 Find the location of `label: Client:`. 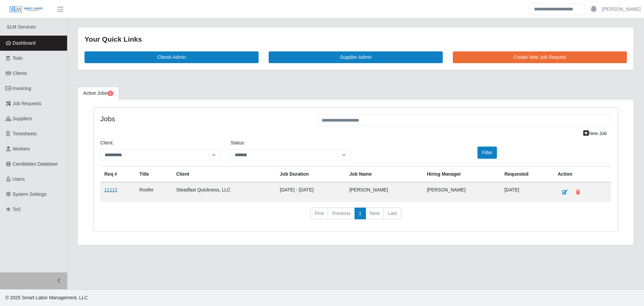

label: Client: is located at coordinates (107, 143).